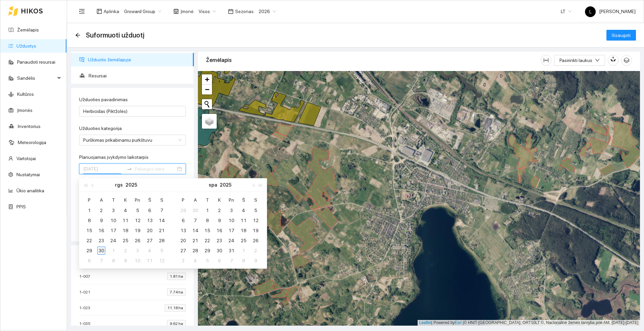 The width and height of the screenshot is (644, 331). I want to click on td: 2025-09-21, so click(162, 230).